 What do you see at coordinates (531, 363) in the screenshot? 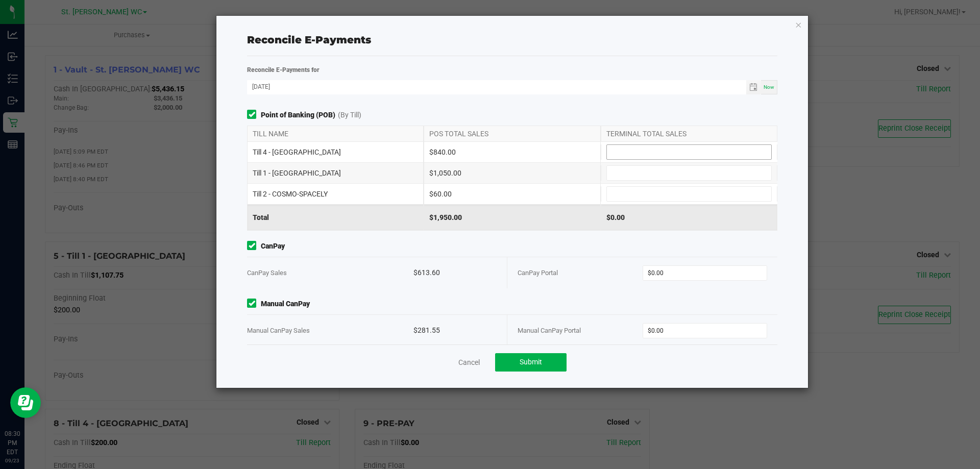
I see `button: Submit` at bounding box center [531, 363].